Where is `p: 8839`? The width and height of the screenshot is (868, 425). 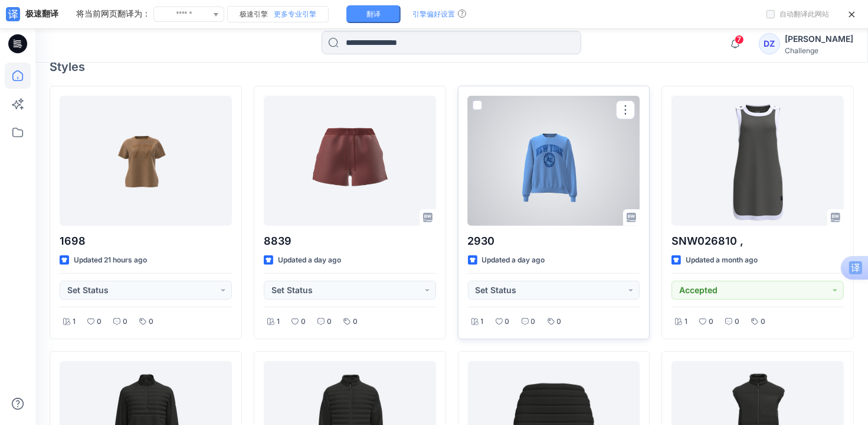 p: 8839 is located at coordinates (350, 241).